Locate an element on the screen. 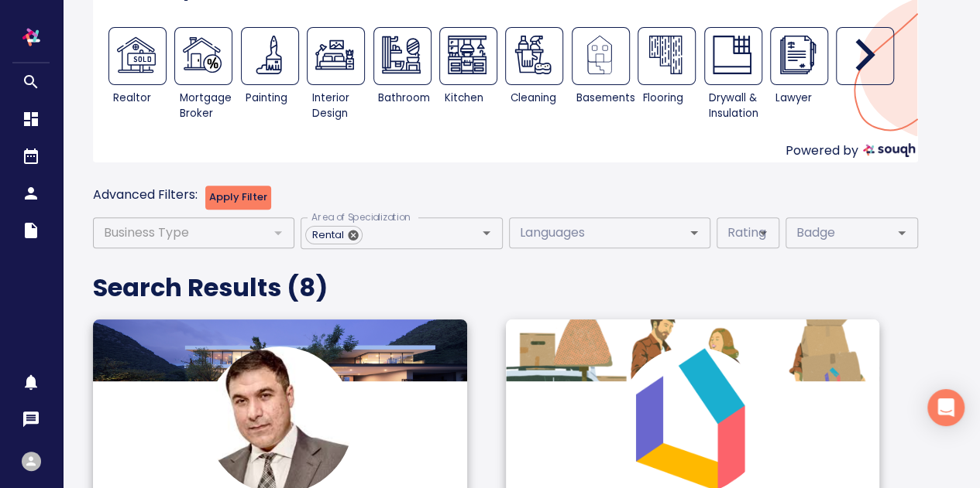 This screenshot has width=980, height=488. span: Rental is located at coordinates (327, 234).